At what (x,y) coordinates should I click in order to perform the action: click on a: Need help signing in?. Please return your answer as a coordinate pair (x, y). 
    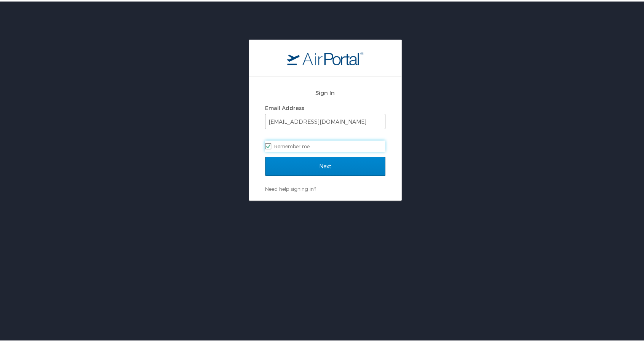
    Looking at the image, I should click on (291, 187).